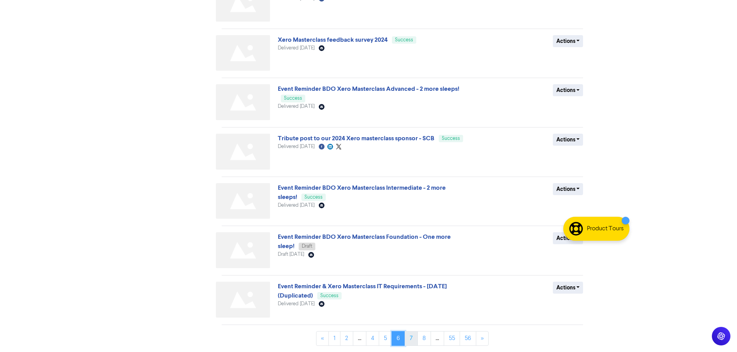  I want to click on a: Event Reminder BDO Xero Masterclass Intermediate - 2 more sleeps!, so click(362, 193).